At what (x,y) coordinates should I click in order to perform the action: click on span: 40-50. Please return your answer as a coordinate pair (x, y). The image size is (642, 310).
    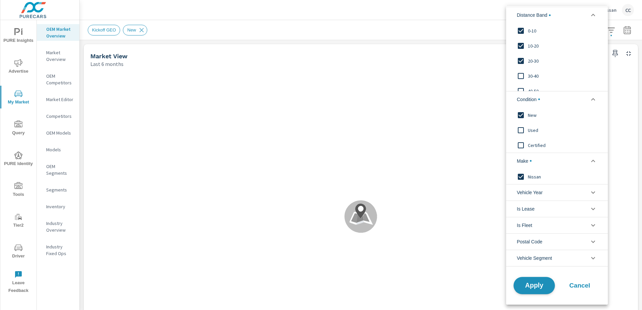
    Looking at the image, I should click on (565, 91).